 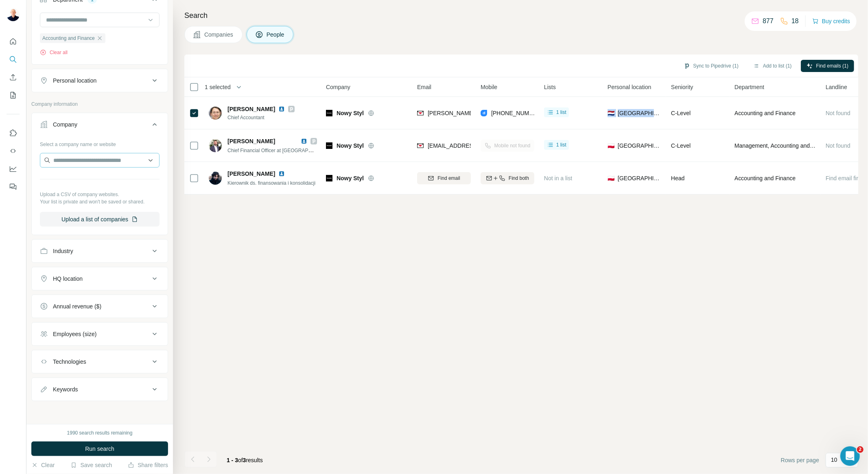 What do you see at coordinates (860, 449) in the screenshot?
I see `span: 2` at bounding box center [860, 449].